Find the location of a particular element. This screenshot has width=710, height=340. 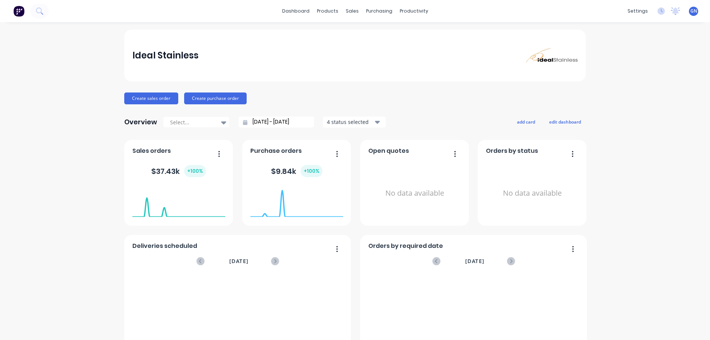

img: Ideal Stainless is located at coordinates (552, 55).